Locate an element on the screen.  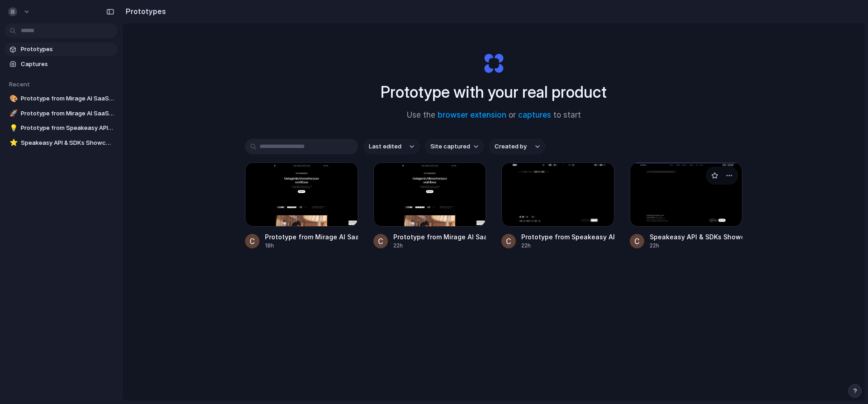
button: Created by is located at coordinates (517, 147).